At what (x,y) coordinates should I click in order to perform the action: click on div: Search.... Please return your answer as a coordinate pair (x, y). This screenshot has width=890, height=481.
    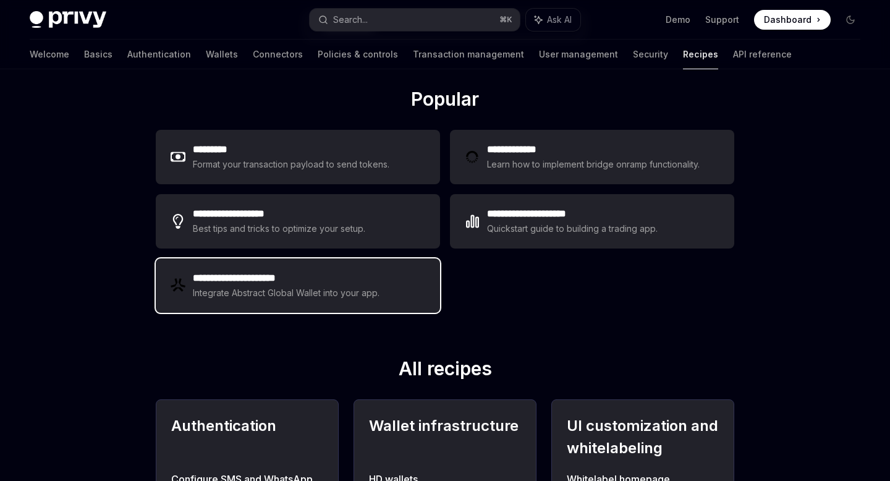
    Looking at the image, I should click on (351, 20).